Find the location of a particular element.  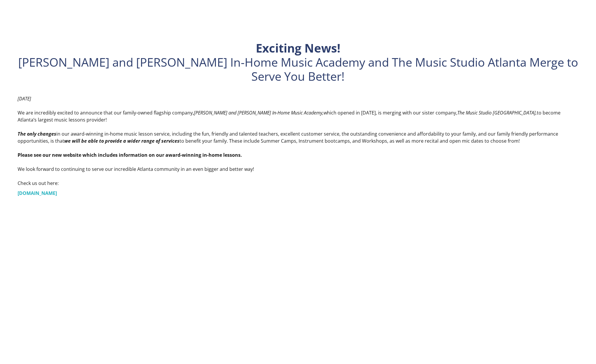

strong: Please see our new website which includes information on our award-winning in-home lessons. is located at coordinates (130, 155).